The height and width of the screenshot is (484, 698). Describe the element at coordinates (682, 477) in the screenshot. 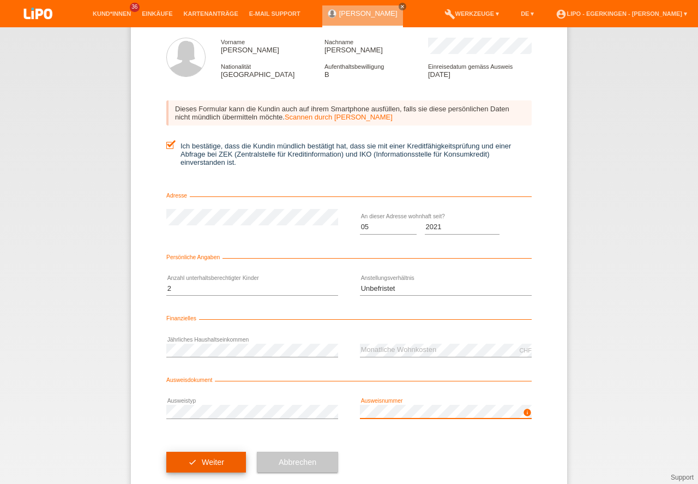

I see `a: Support` at that location.